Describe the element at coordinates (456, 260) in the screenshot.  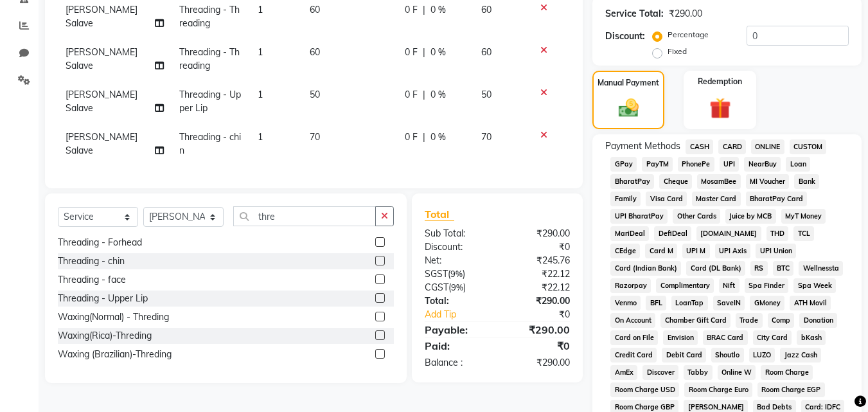
I see `div: Net:` at that location.